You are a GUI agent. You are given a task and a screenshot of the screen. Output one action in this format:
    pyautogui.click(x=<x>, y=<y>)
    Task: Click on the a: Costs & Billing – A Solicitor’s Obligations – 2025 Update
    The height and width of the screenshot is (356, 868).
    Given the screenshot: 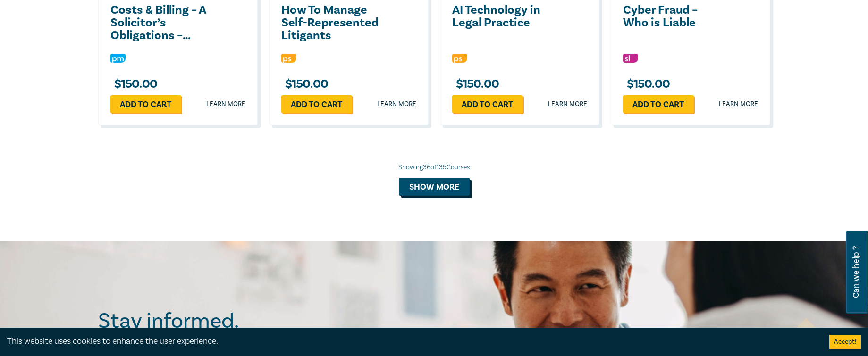 What is the action you would take?
    pyautogui.click(x=161, y=22)
    